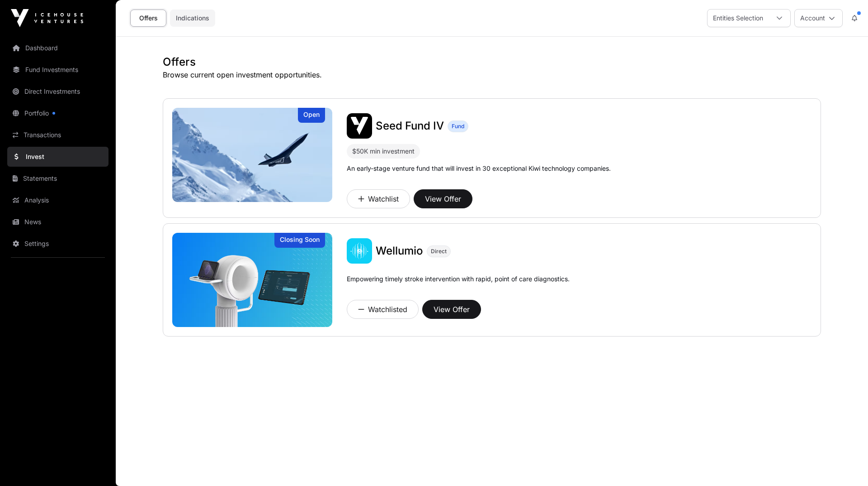 Image resolution: width=868 pixels, height=486 pixels. What do you see at coordinates (58, 48) in the screenshot?
I see `a: Dashboard` at bounding box center [58, 48].